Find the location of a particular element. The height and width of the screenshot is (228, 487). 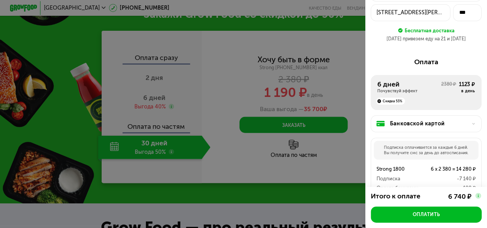

div: Итого к оплате is located at coordinates (401, 197).